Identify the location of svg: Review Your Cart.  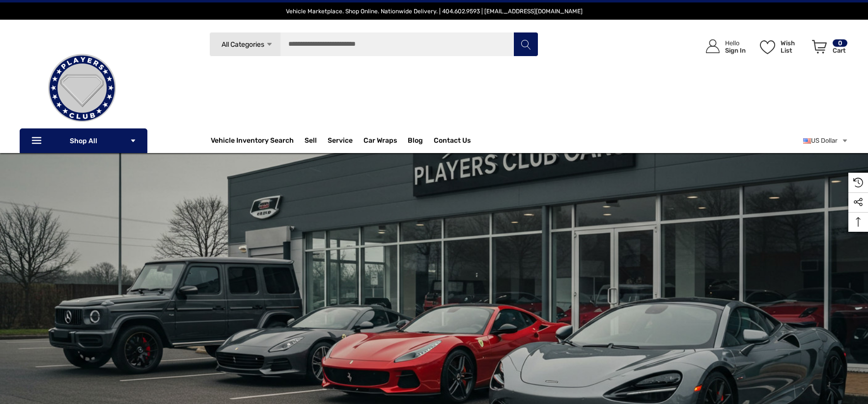
(819, 47).